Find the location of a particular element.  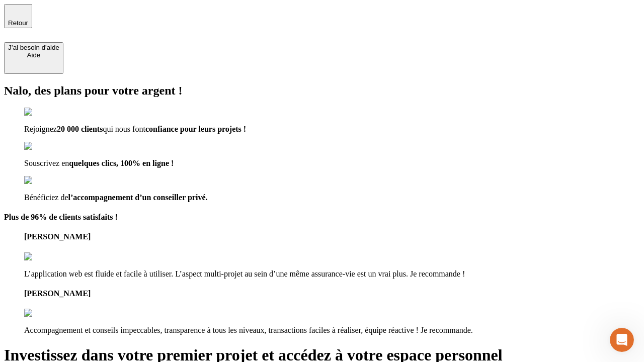

span: Bénéficiez de is located at coordinates (47, 197).